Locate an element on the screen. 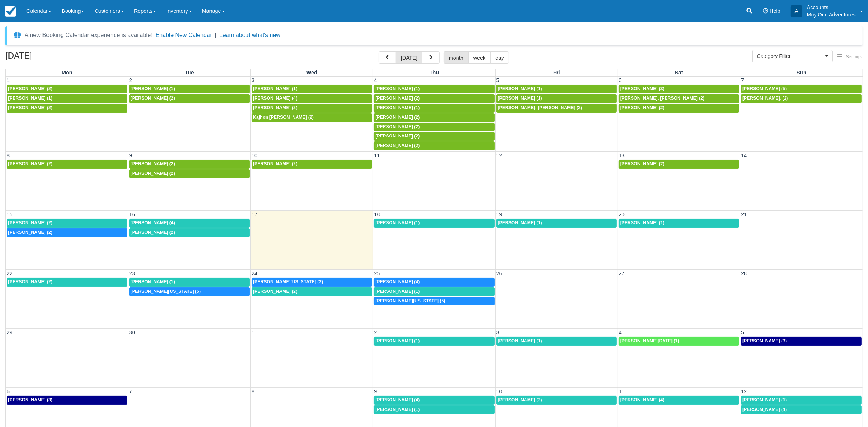 The width and height of the screenshot is (868, 427). span: 15 is located at coordinates (9, 214).